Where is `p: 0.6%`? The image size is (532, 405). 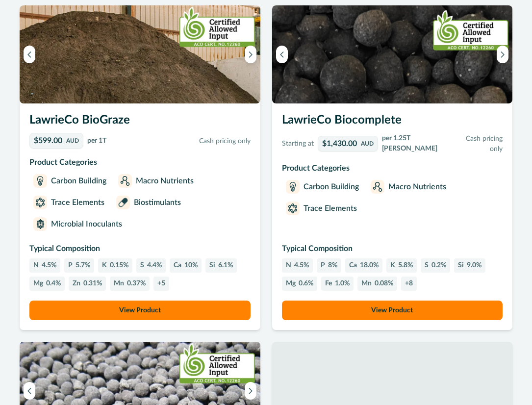 p: 0.6% is located at coordinates (307, 284).